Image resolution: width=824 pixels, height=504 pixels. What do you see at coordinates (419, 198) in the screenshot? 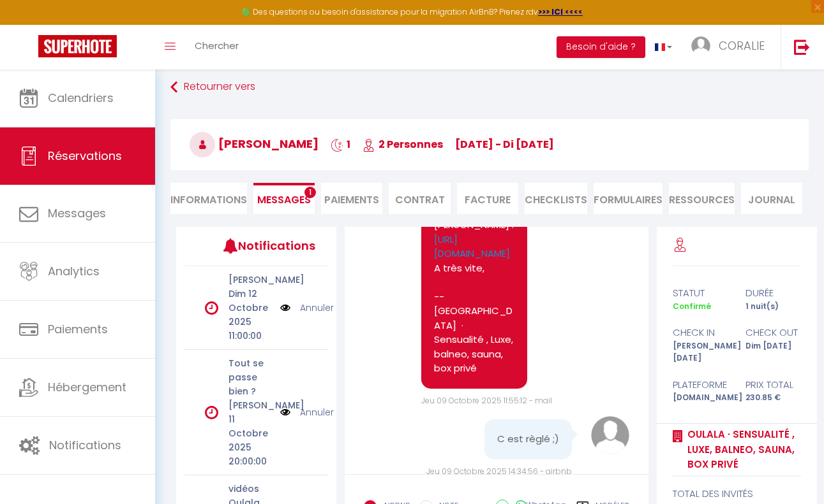
I see `li: Contrat` at bounding box center [419, 198].